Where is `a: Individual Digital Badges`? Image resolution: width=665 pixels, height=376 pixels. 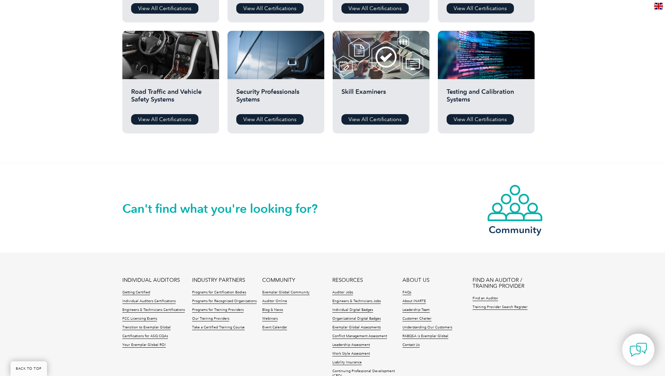 a: Individual Digital Badges is located at coordinates (352, 310).